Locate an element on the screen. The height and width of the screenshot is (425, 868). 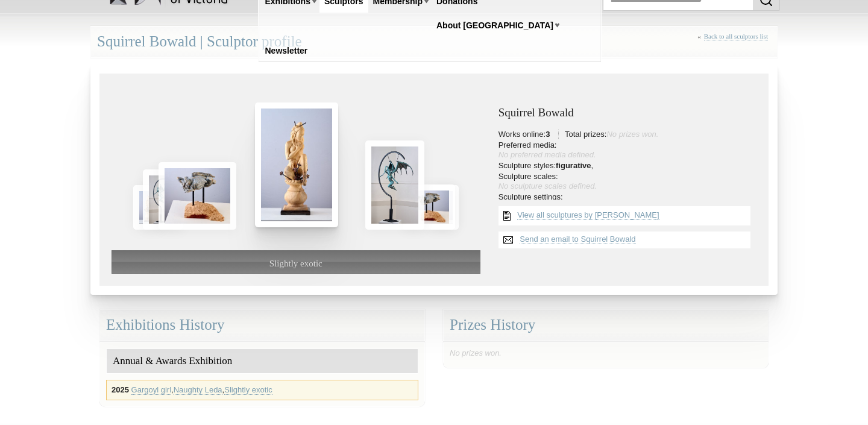
span: Slightly exotic is located at coordinates (296, 263).